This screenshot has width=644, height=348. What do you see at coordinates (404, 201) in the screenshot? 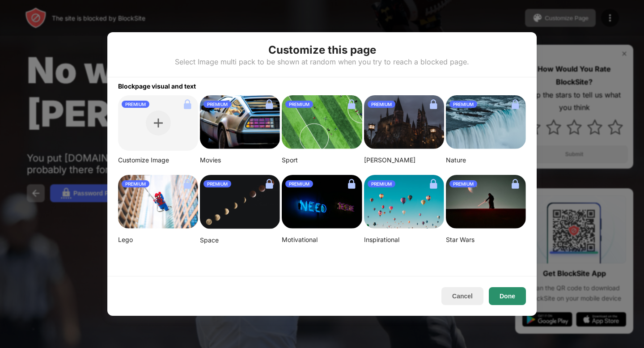
I see `img: ian-dooley-DuBNA1QMpPA-unsplash-small.png` at bounding box center [404, 201].